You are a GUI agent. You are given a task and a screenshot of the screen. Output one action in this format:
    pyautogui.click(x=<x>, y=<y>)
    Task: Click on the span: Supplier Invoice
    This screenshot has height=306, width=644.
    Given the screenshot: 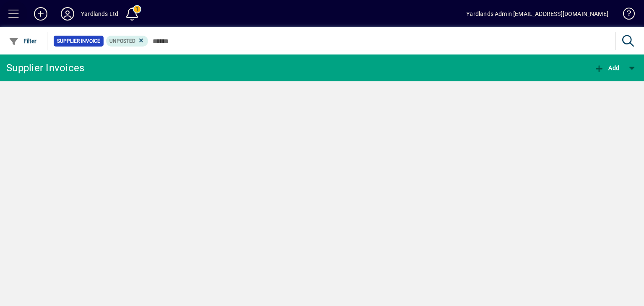 What is the action you would take?
    pyautogui.click(x=78, y=41)
    